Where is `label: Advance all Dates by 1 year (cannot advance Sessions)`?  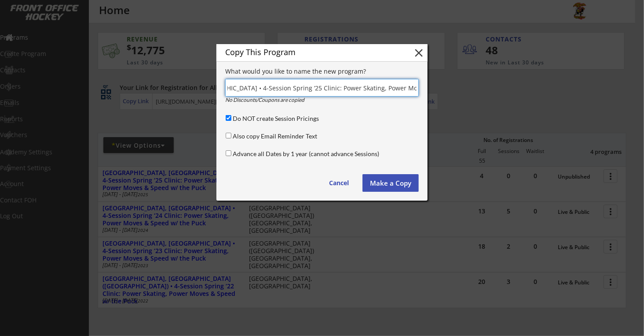
label: Advance all Dates by 1 year (cannot advance Sessions) is located at coordinates (306, 153).